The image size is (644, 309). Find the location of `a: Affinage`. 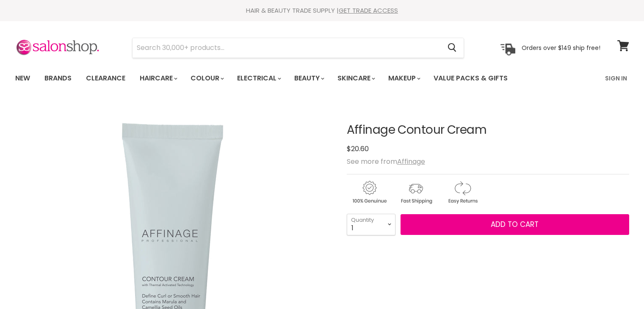

a: Affinage is located at coordinates (411, 161).